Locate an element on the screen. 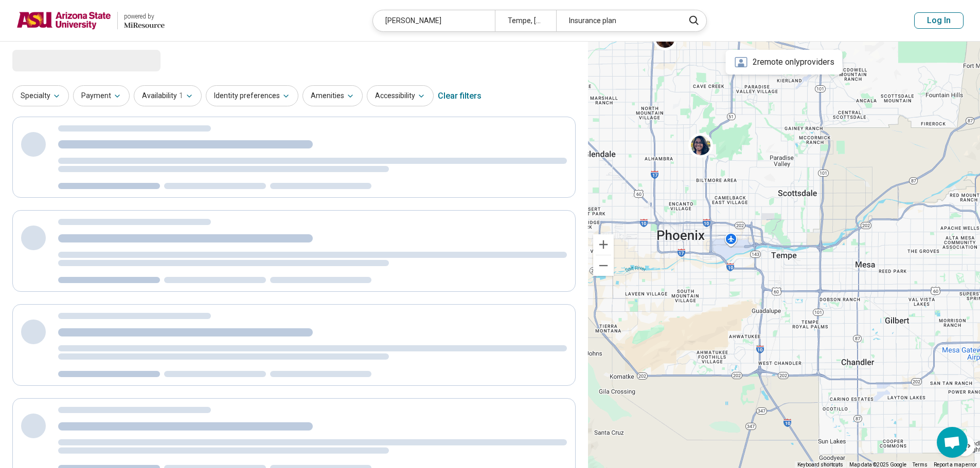  a: Report a map error is located at coordinates (955, 465).